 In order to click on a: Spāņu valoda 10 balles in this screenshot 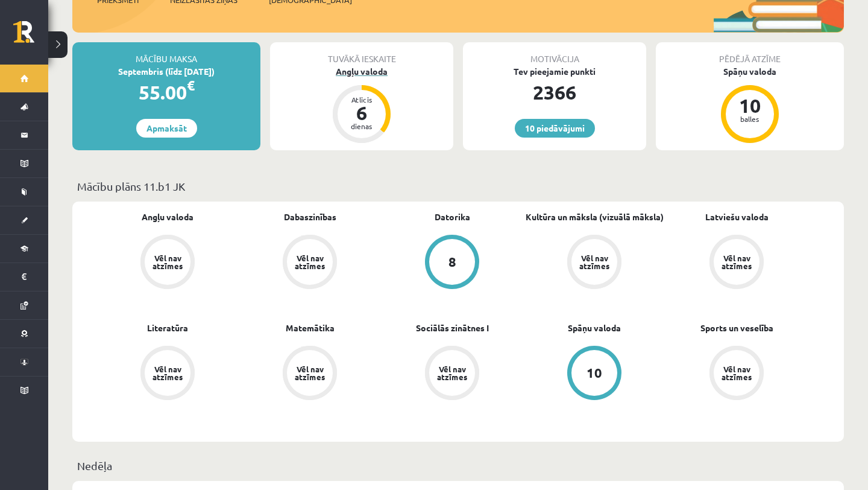, I will do `click(750, 105)`.